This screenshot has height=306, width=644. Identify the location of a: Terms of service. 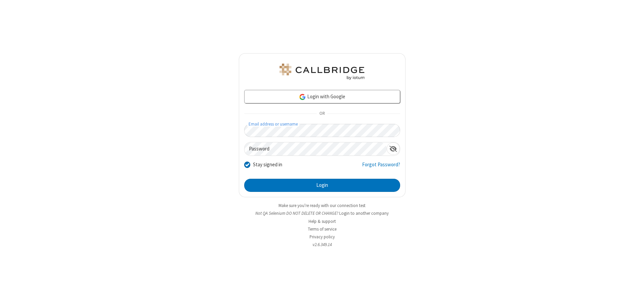
(322, 229).